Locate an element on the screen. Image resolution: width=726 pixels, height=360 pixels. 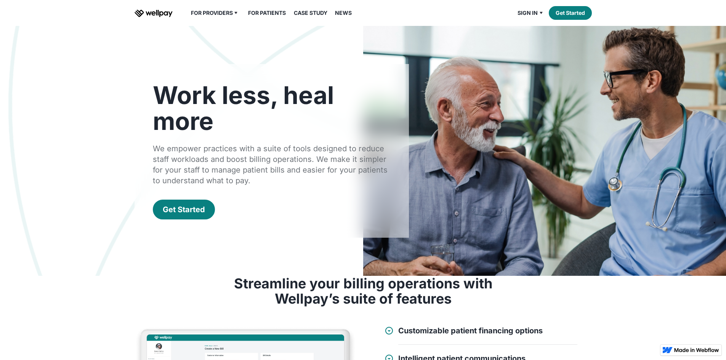
h4: Customizable patient financing options is located at coordinates (470, 331).